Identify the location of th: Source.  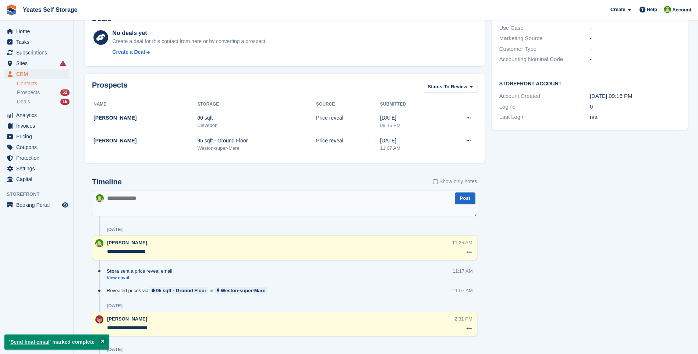
(348, 105).